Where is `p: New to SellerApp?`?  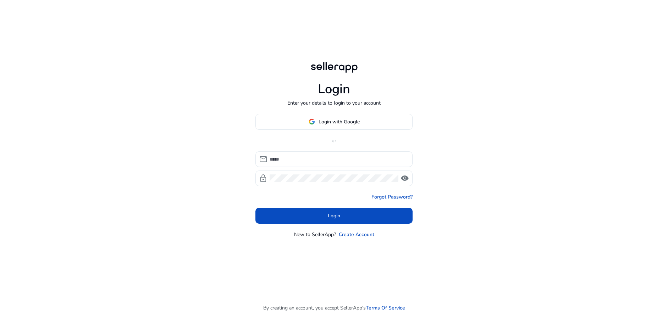 p: New to SellerApp? is located at coordinates (315, 234).